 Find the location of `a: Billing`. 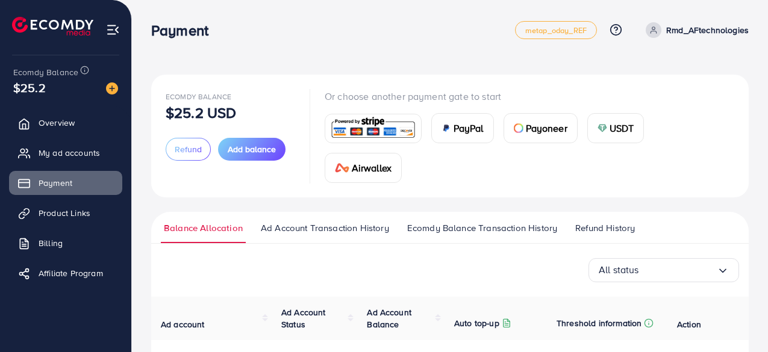

a: Billing is located at coordinates (66, 243).